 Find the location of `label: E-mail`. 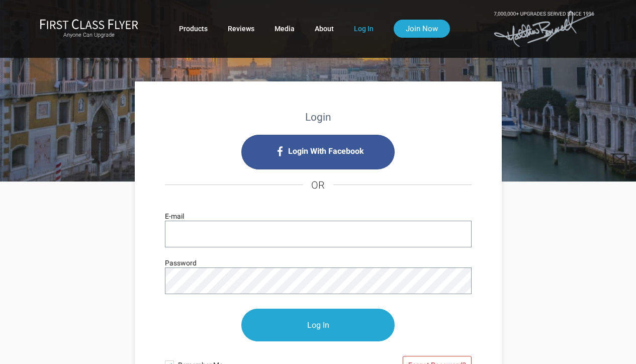

label: E-mail is located at coordinates (175, 216).